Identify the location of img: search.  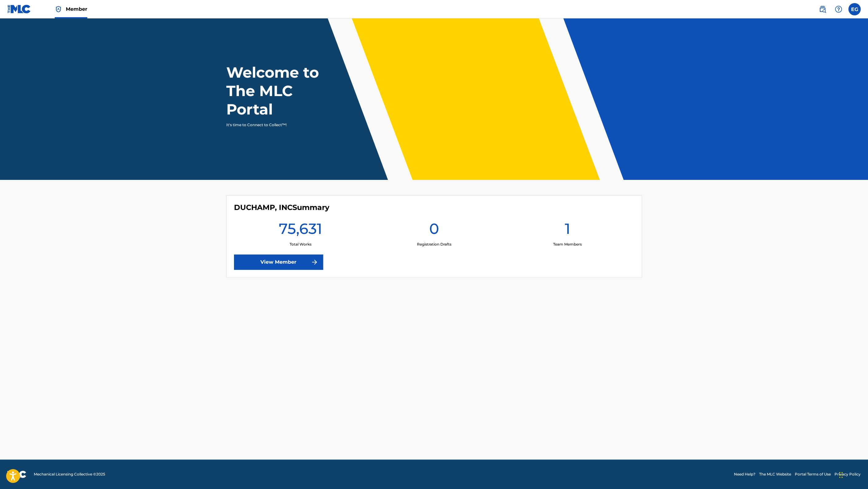
(822, 9).